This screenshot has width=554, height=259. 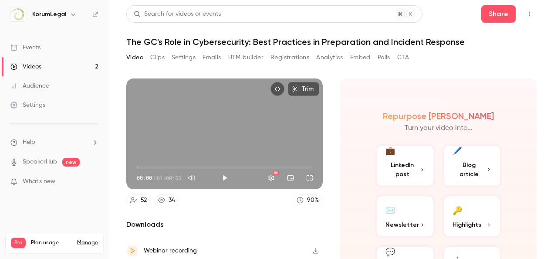 What do you see at coordinates (172, 200) in the screenshot?
I see `div: 34` at bounding box center [172, 200].